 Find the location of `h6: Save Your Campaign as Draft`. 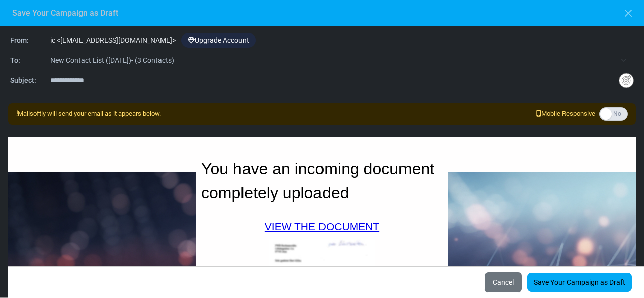

h6: Save Your Campaign as Draft is located at coordinates (65, 13).